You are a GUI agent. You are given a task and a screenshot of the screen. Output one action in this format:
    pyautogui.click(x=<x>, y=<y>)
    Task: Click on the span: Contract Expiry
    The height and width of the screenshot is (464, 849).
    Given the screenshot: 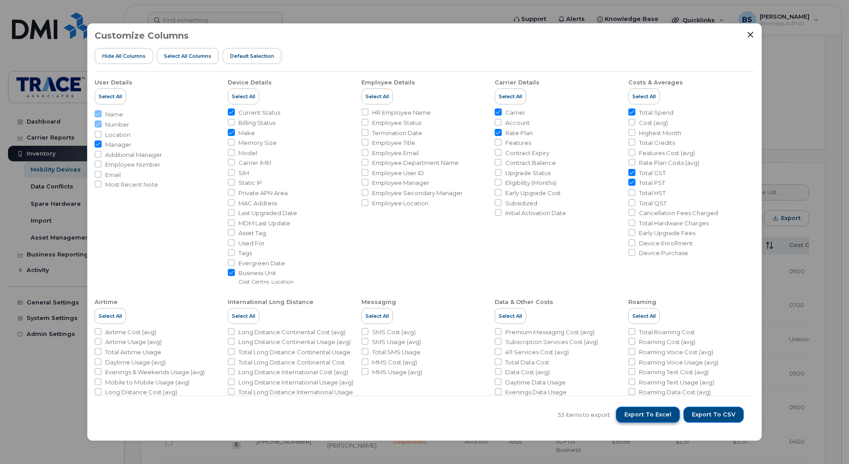 What is the action you would take?
    pyautogui.click(x=527, y=153)
    